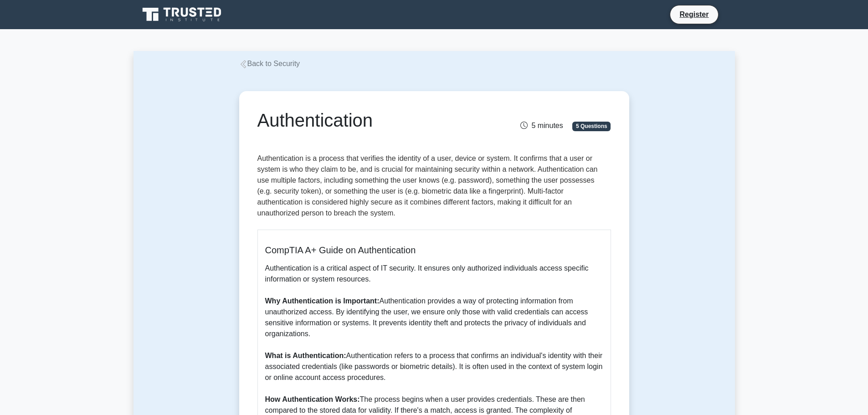 This screenshot has width=868, height=415. Describe the element at coordinates (322, 301) in the screenshot. I see `b: Why Authentication is Important:` at that location.